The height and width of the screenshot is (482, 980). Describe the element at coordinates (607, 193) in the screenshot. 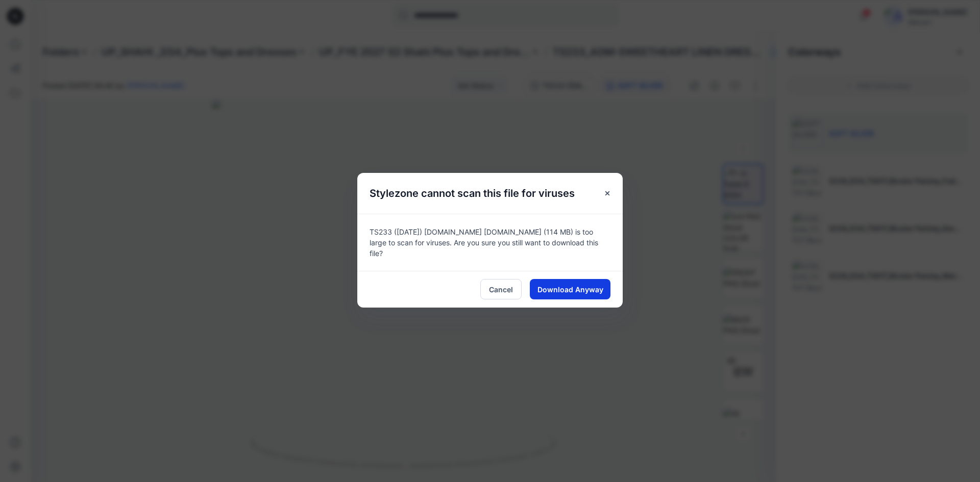

I see `button: Close` at that location.